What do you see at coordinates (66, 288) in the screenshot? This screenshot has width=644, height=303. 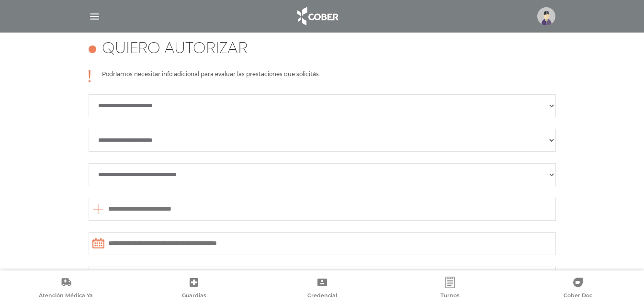 I see `a: Atención Médica Ya` at bounding box center [66, 288].